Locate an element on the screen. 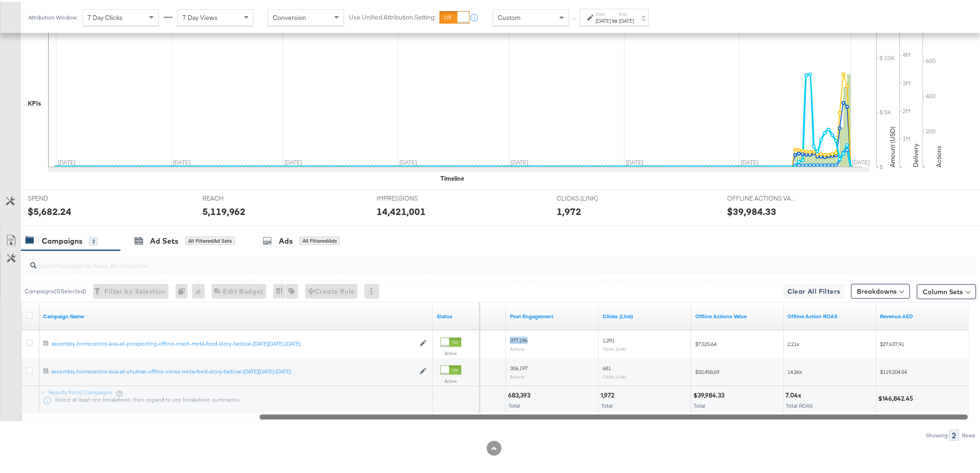 Image resolution: width=980 pixels, height=473 pixels. strong: to is located at coordinates (615, 18).